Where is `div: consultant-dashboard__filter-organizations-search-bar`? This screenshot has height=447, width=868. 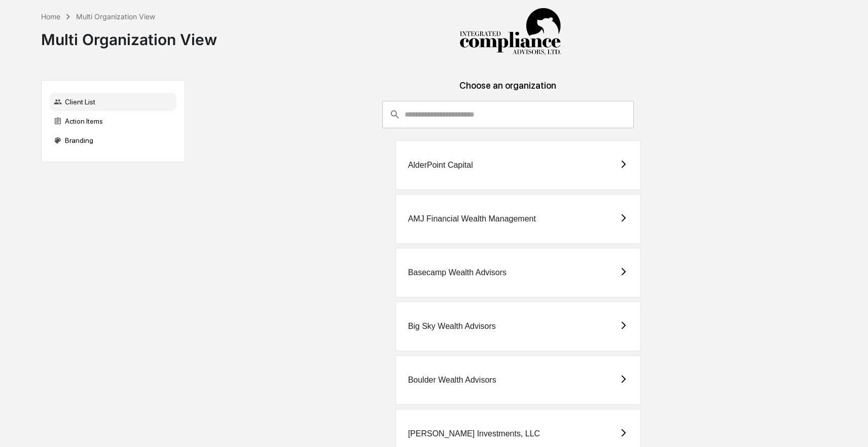
div: consultant-dashboard__filter-organizations-search-bar is located at coordinates (508, 115).